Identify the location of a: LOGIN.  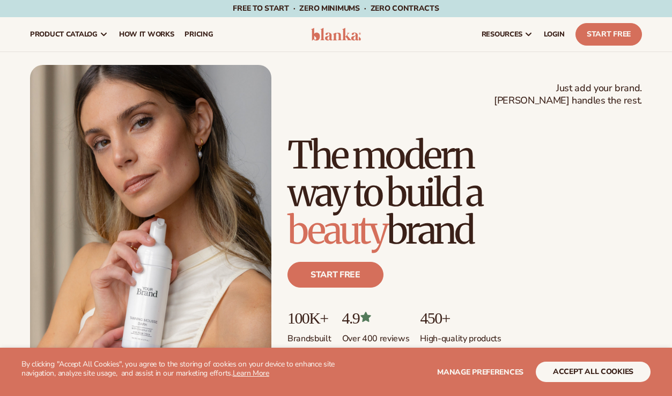
(554, 34).